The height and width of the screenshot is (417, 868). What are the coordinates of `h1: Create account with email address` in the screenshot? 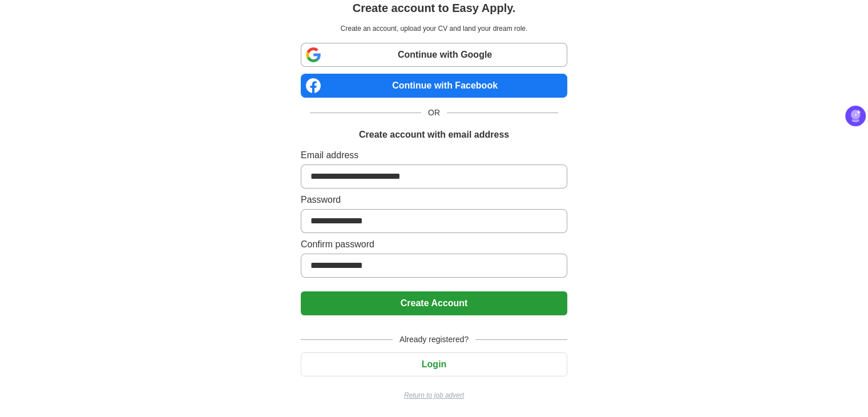 It's located at (434, 135).